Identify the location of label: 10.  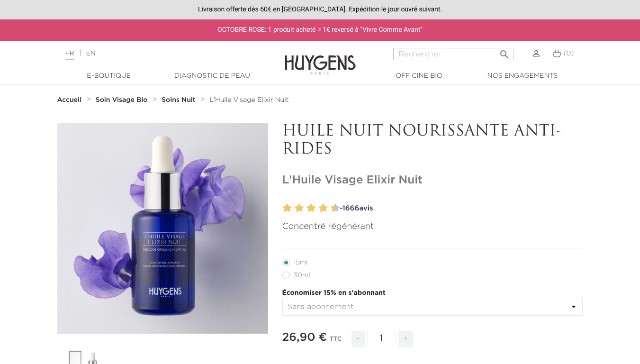
(336, 208).